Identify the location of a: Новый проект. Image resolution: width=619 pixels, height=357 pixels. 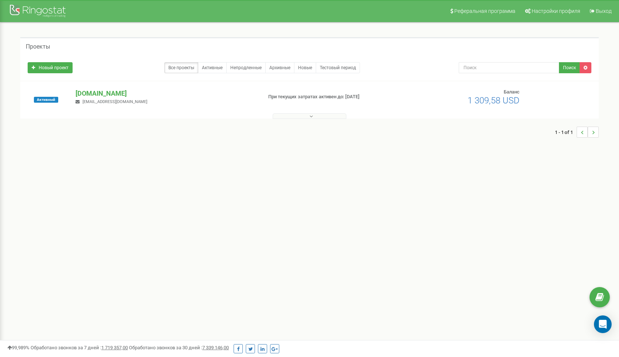
(50, 68).